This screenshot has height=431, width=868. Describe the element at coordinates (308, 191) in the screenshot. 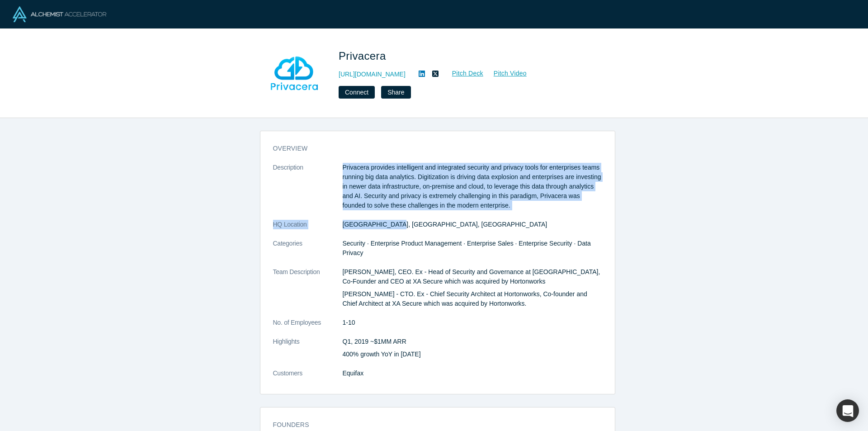

I see `dt: Description` at that location.